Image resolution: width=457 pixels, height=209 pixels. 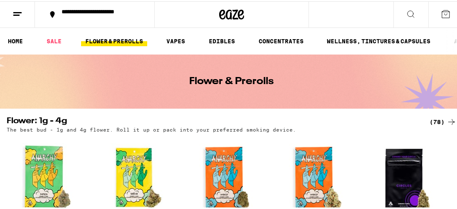 What do you see at coordinates (114, 40) in the screenshot?
I see `a: FLOWER & PREROLLS` at bounding box center [114, 40].